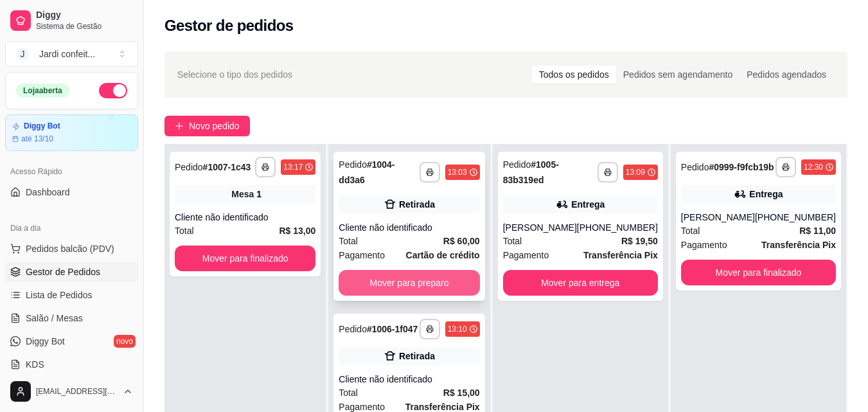 The image size is (868, 412). I want to click on div: Loja aberta, so click(42, 91).